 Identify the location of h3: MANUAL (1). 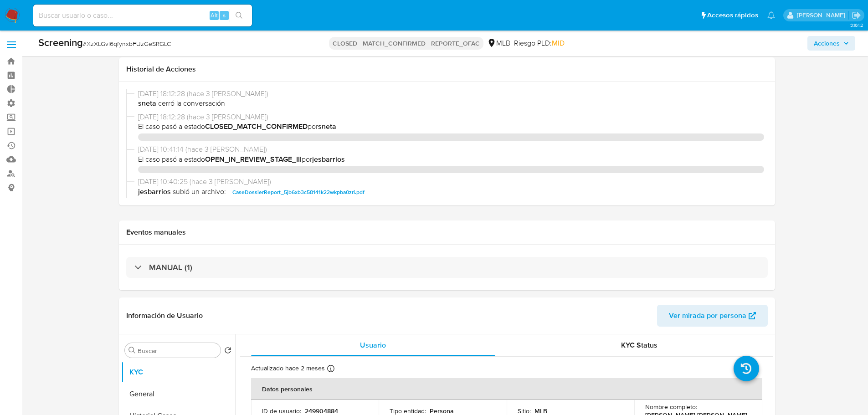
(170, 268).